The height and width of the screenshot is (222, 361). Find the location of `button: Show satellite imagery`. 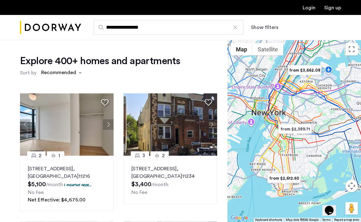

button: Show satellite imagery is located at coordinates (268, 49).